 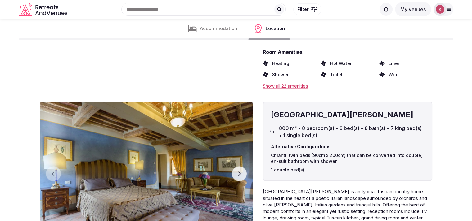 What do you see at coordinates (394, 64) in the screenshot?
I see `span: Linen` at bounding box center [394, 64].